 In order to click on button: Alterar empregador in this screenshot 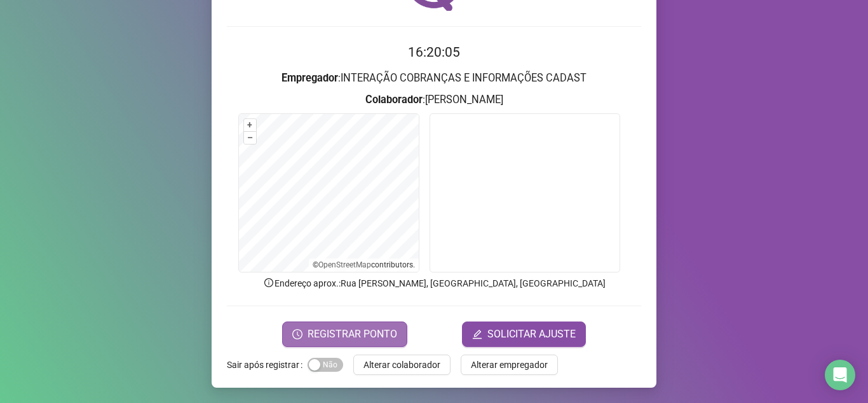, I will do `click(509, 364)`.